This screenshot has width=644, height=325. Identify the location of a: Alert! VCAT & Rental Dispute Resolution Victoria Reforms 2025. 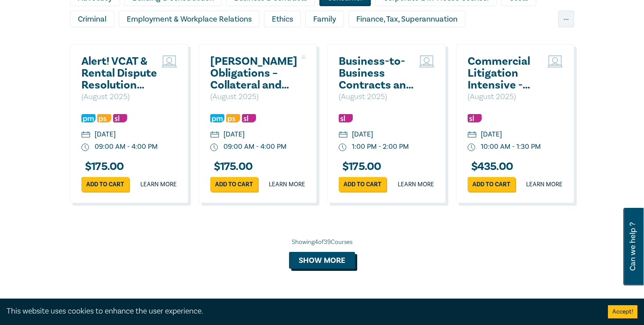
(119, 73).